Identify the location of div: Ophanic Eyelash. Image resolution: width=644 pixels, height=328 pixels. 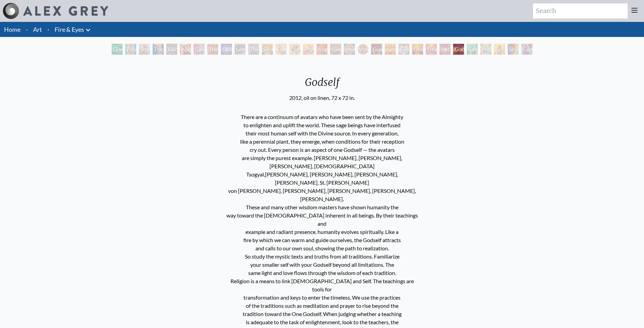
(295, 49).